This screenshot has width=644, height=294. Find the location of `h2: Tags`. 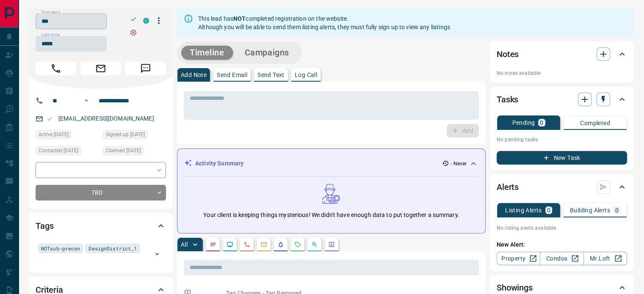

h2: Tags is located at coordinates (44, 226).